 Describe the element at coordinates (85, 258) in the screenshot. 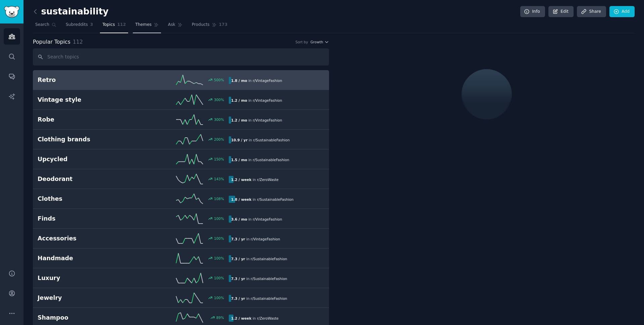

I see `h2: Handmade` at that location.